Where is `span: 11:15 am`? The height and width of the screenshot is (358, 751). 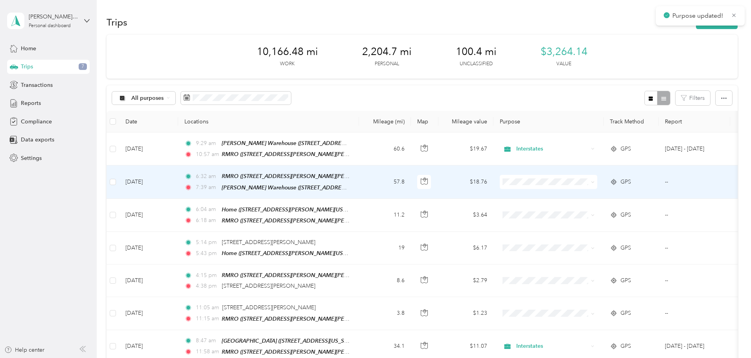 span: 11:15 am is located at coordinates (207, 319).